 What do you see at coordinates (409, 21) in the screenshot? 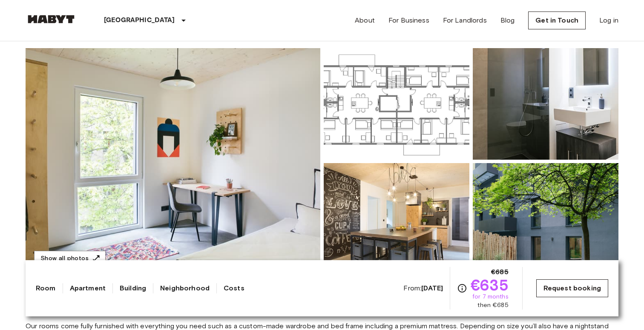
I see `a: For Business` at bounding box center [409, 21].